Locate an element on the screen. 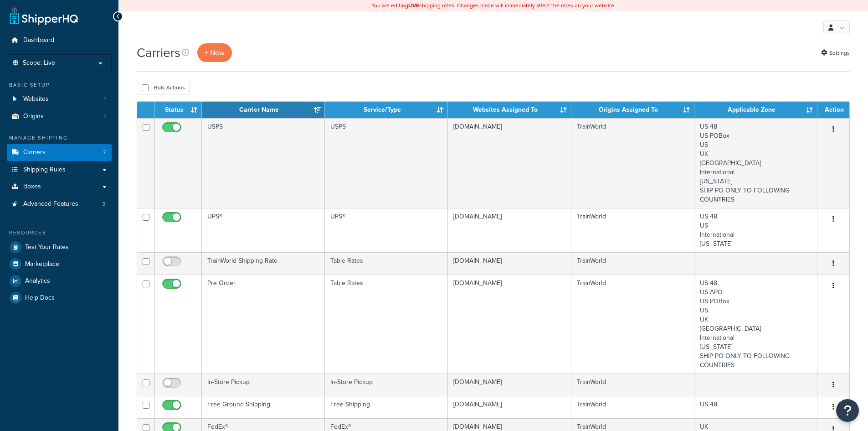  a: Boxes is located at coordinates (60, 187).